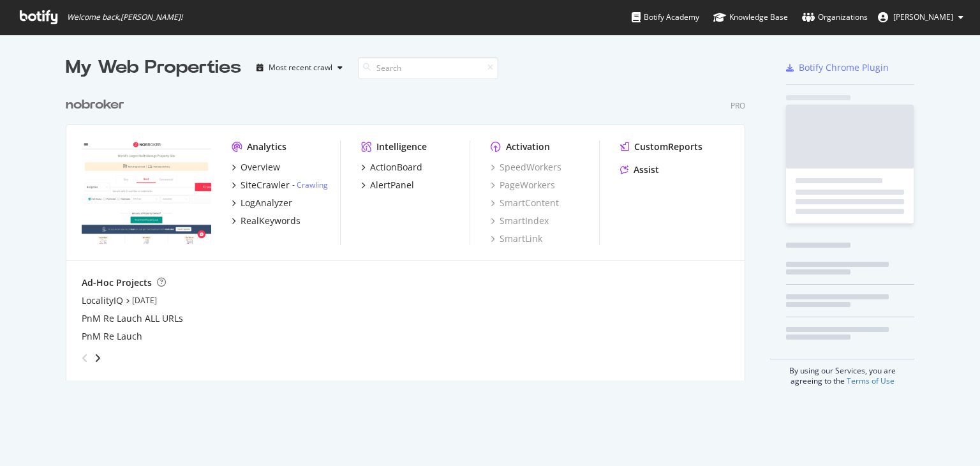 The image size is (980, 466). Describe the element at coordinates (668, 147) in the screenshot. I see `div: CustomReports` at that location.